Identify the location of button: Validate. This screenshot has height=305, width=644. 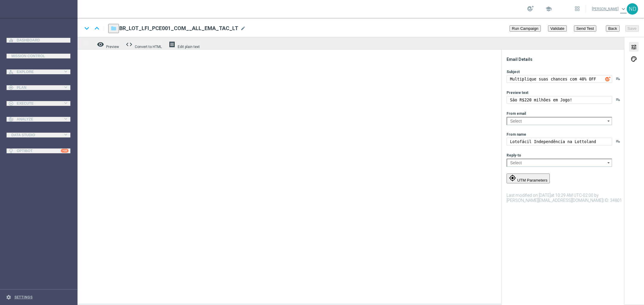
(557, 28).